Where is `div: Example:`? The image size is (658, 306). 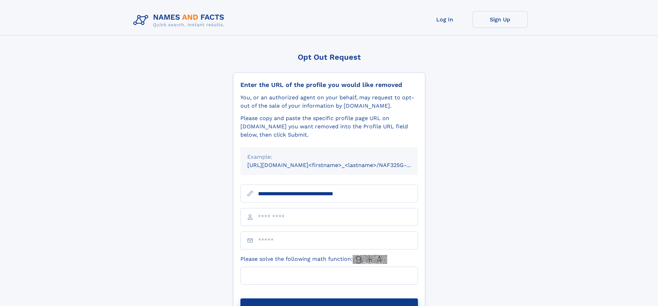
div: Example: is located at coordinates (329, 157).